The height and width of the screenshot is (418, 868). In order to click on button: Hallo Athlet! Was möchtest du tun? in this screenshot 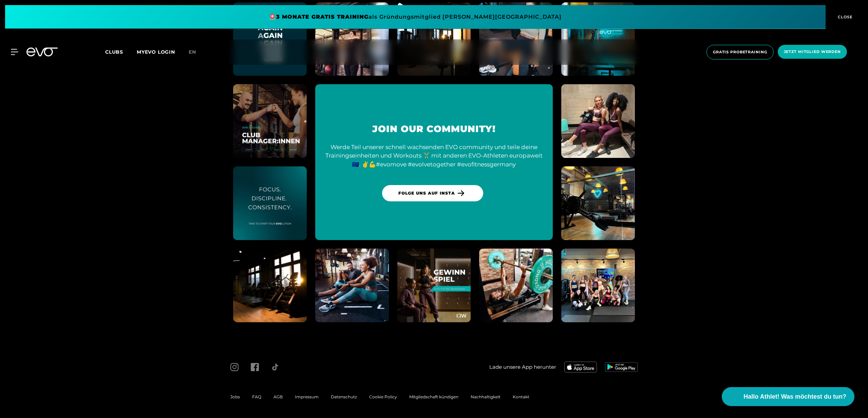, I will do `click(788, 396)`.